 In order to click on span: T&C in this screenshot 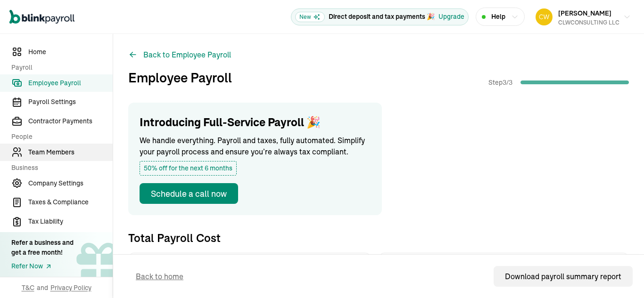, I will do `click(28, 288)`.